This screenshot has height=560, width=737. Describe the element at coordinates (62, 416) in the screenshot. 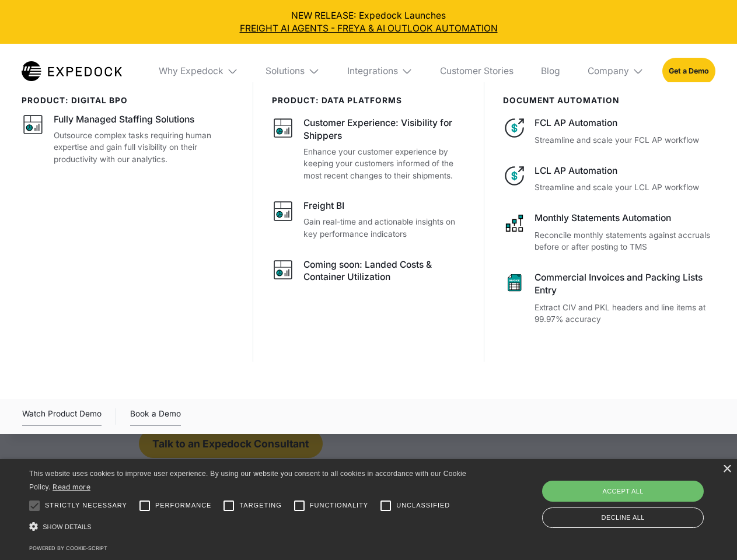

I see `a: open lightbox` at that location.